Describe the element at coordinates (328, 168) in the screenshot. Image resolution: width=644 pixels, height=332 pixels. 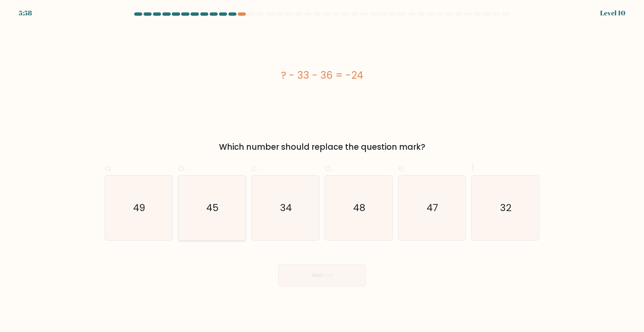
I see `span: d.` at that location.